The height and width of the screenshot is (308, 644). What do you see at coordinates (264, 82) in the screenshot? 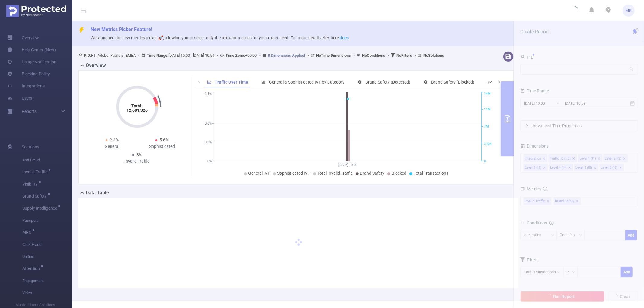
I see `i: icon: bar-chart` at bounding box center [264, 82].